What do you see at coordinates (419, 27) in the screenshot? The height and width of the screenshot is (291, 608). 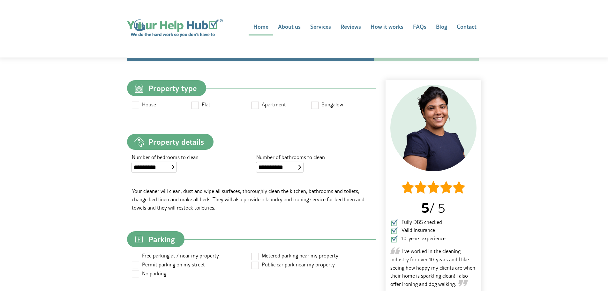 I see `a: FAQs` at bounding box center [419, 27].